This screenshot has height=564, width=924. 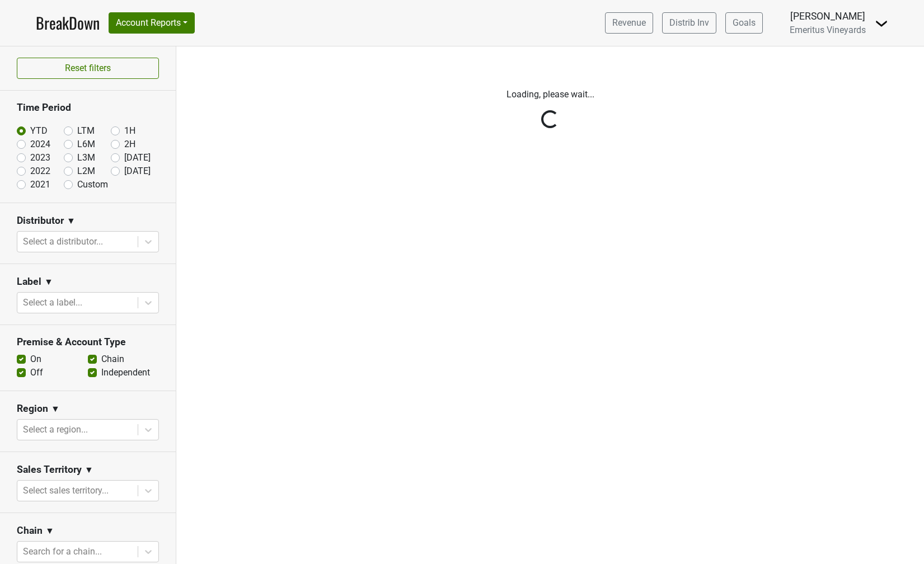 I want to click on a: Distrib Inv, so click(x=689, y=23).